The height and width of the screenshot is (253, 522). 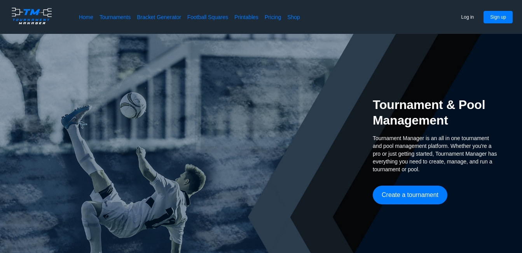 What do you see at coordinates (246, 17) in the screenshot?
I see `a: Printables` at bounding box center [246, 17].